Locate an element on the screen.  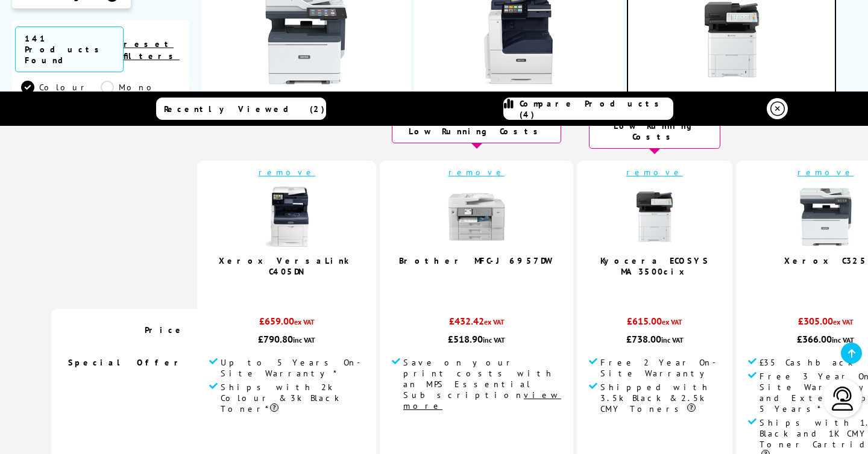
div: £659.00 is located at coordinates (286, 324).